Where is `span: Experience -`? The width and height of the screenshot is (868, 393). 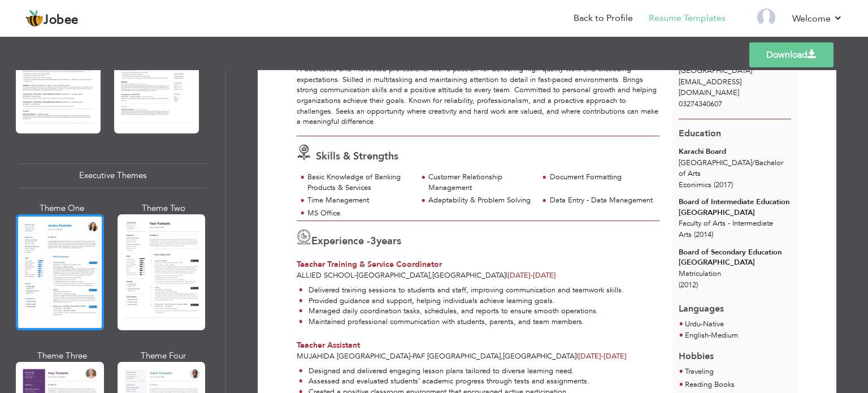
span: Experience - is located at coordinates (341, 241).